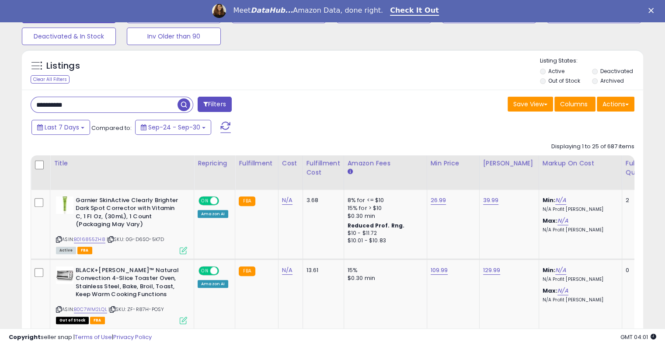 The image size is (665, 346). What do you see at coordinates (384, 208) in the screenshot?
I see `div: 15% for > $10` at bounding box center [384, 208].